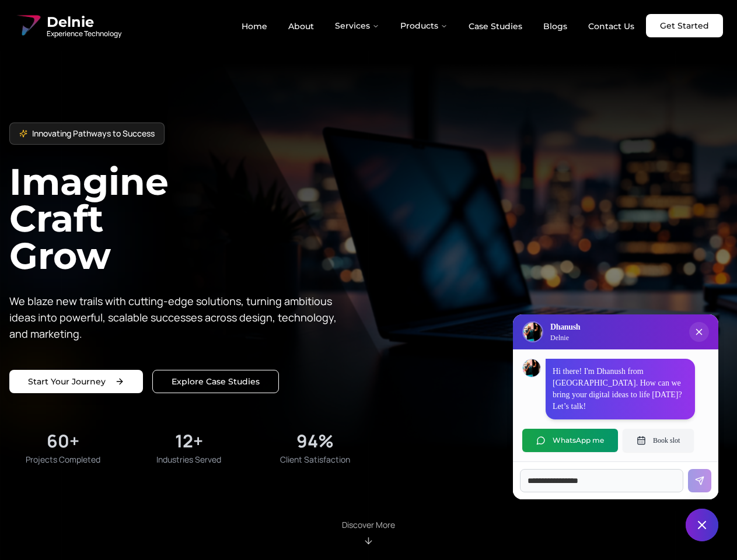 This screenshot has height=560, width=737. I want to click on a: Home, so click(255, 26).